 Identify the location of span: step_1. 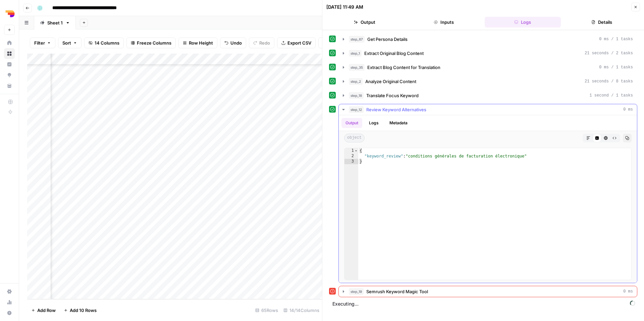
(355, 53).